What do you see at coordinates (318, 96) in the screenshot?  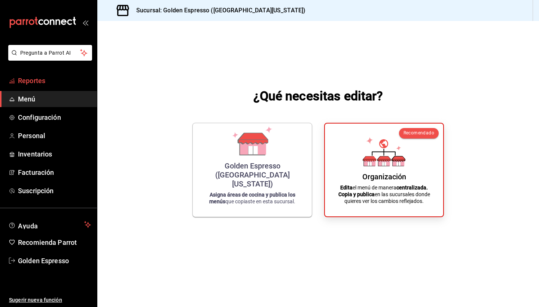 I see `h1: ¿Qué necesitas editar?` at bounding box center [318, 96].